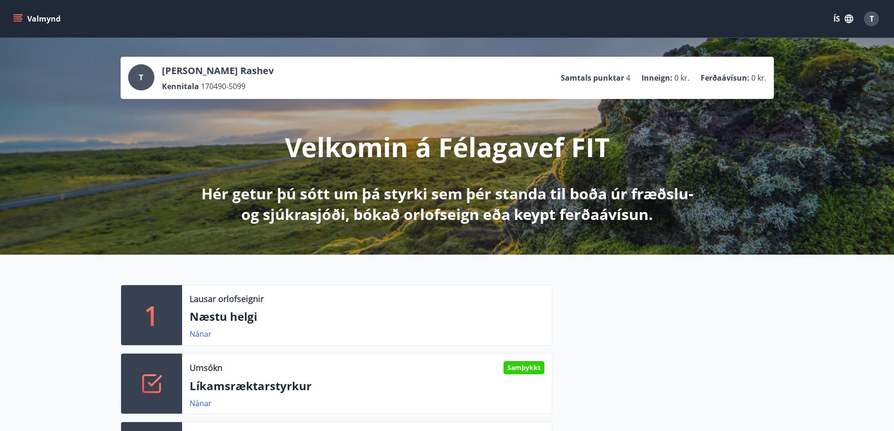 This screenshot has width=894, height=431. What do you see at coordinates (180, 86) in the screenshot?
I see `p: Kennitala` at bounding box center [180, 86].